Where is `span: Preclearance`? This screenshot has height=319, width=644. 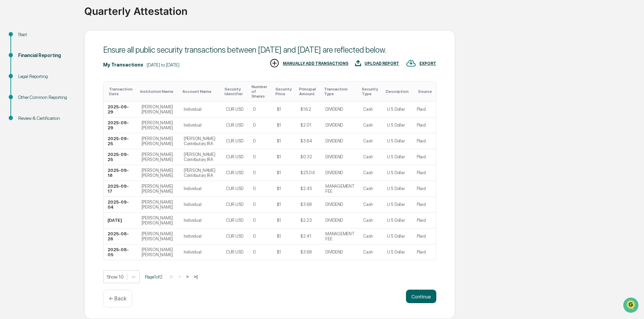
span: Preclearance is located at coordinates (28, 88).